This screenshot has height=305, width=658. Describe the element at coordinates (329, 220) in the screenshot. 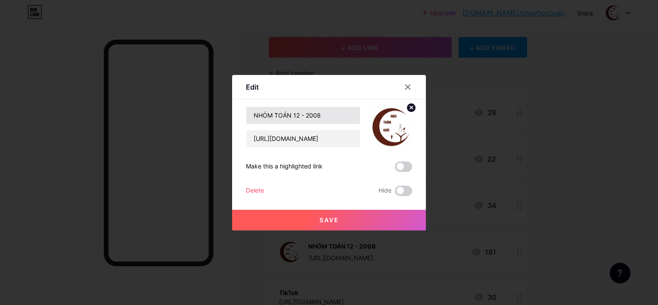

I see `button: Save` at that location.